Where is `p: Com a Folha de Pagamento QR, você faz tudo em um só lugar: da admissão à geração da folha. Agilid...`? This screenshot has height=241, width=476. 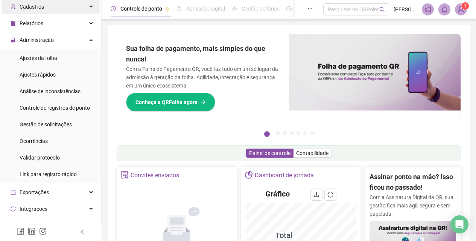 p: Com a Folha de Pagamento QR, você faz tudo em um só lugar: da admissão à geração da folha. Agilid... is located at coordinates (203, 77).